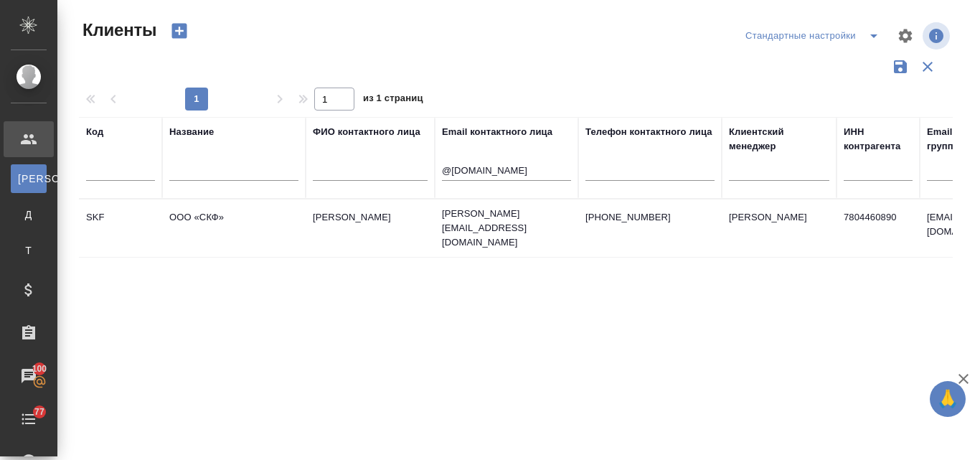  Describe the element at coordinates (779, 139) in the screenshot. I see `div: Клиентский менеджер` at that location.